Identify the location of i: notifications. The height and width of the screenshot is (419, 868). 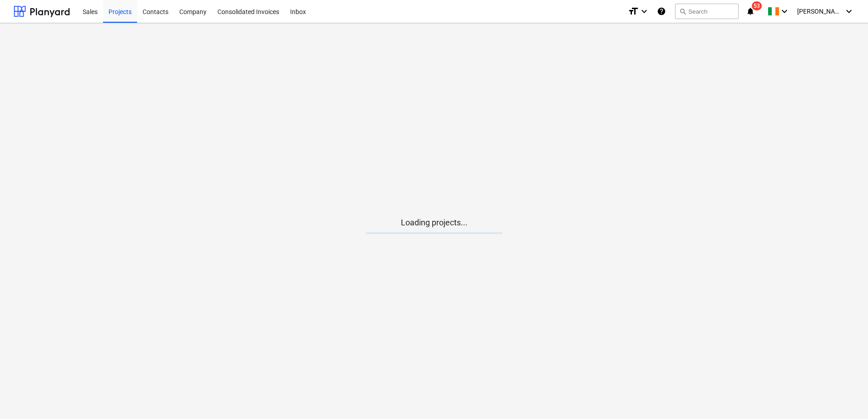
(751, 11).